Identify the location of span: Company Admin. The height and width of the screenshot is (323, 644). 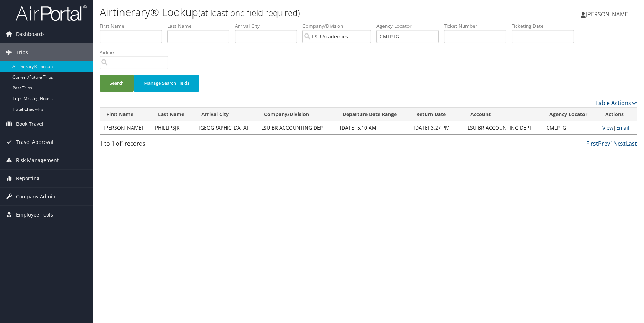
(36, 197).